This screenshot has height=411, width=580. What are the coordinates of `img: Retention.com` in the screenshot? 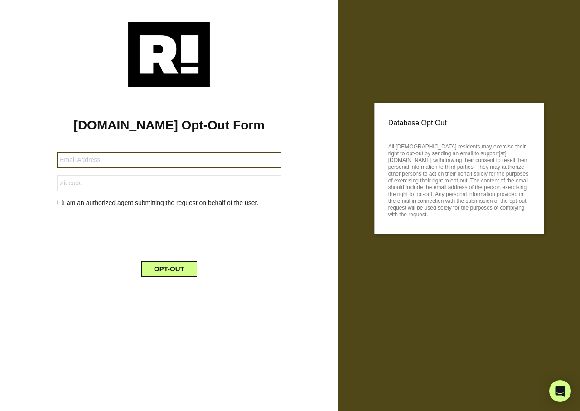 It's located at (169, 54).